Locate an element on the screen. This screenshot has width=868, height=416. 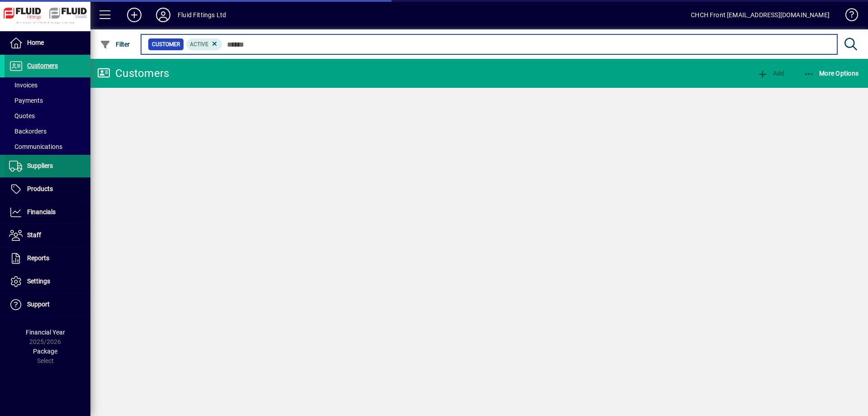
mat-chip: Activation Status: Active is located at coordinates (204, 45).